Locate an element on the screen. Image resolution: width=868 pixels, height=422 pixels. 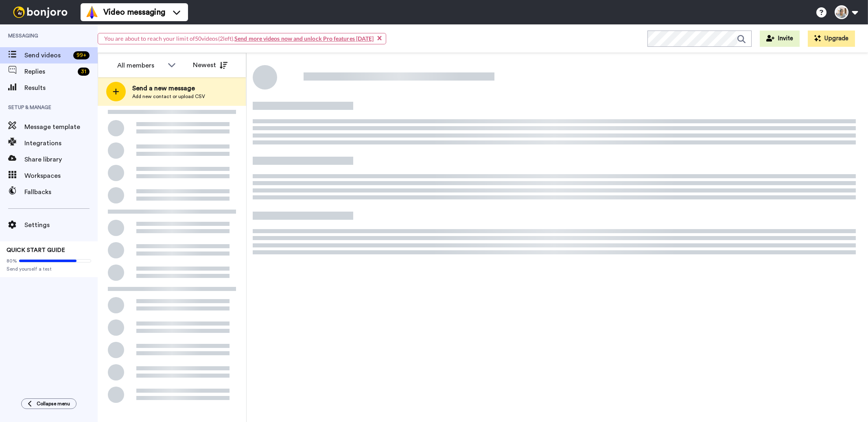
span: Send yourself a test is located at coordinates (49, 269).